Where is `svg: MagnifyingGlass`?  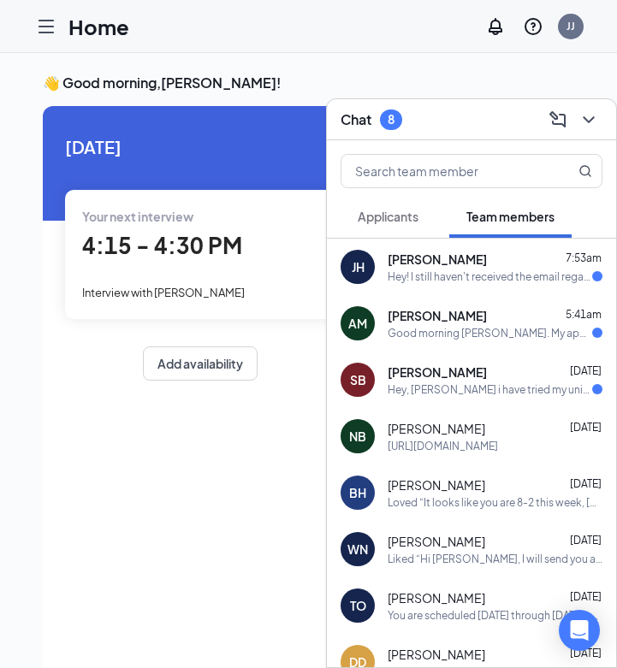
svg: MagnifyingGlass is located at coordinates (585, 171).